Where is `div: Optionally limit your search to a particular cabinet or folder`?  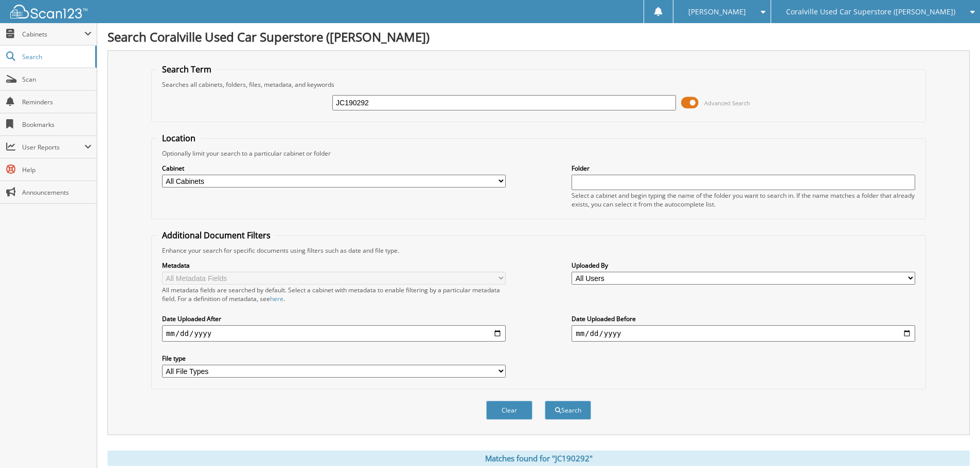
div: Optionally limit your search to a particular cabinet or folder is located at coordinates (539, 153).